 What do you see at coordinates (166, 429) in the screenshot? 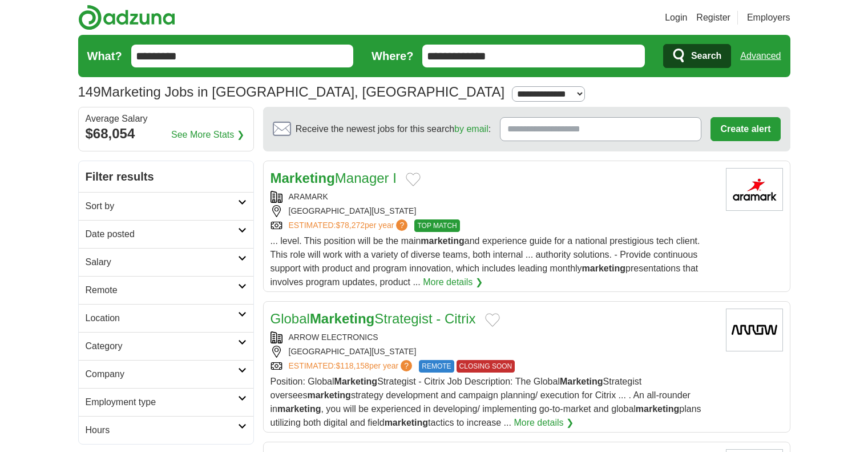
I see `a: Hours` at bounding box center [166, 429].